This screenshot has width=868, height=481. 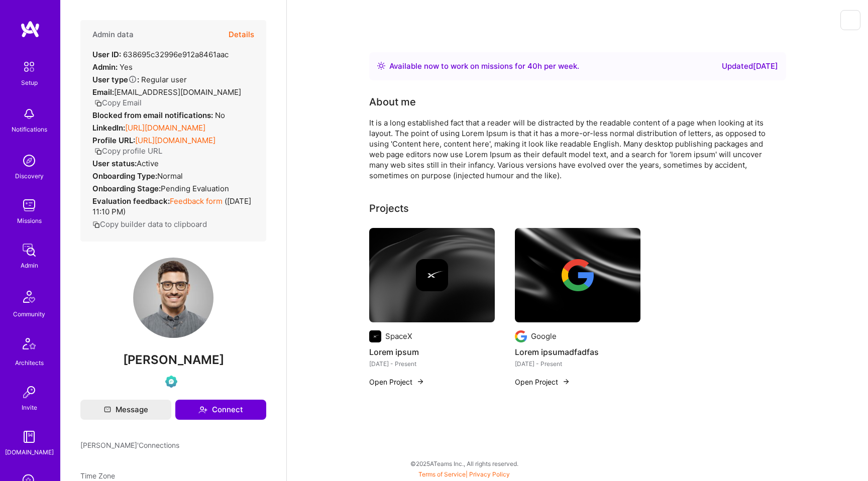 What do you see at coordinates (543, 336) in the screenshot?
I see `div: Google` at bounding box center [543, 336].